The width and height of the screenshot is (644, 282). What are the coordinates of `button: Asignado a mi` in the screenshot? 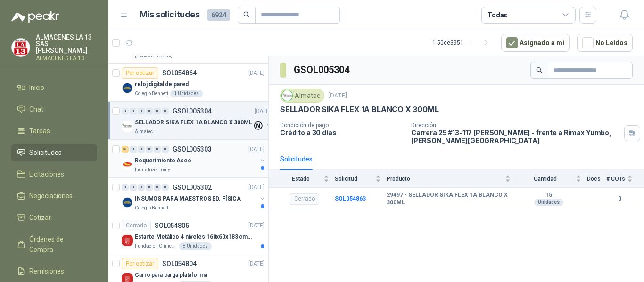 It's located at (534, 43).